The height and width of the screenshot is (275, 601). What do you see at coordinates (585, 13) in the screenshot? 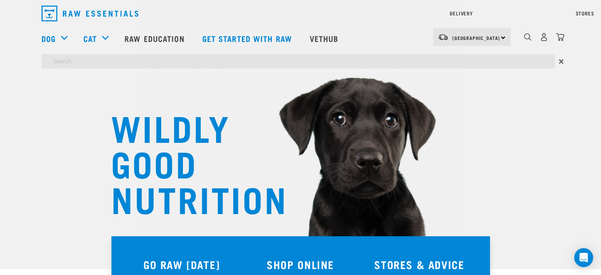
I see `a: Stores` at bounding box center [585, 13].